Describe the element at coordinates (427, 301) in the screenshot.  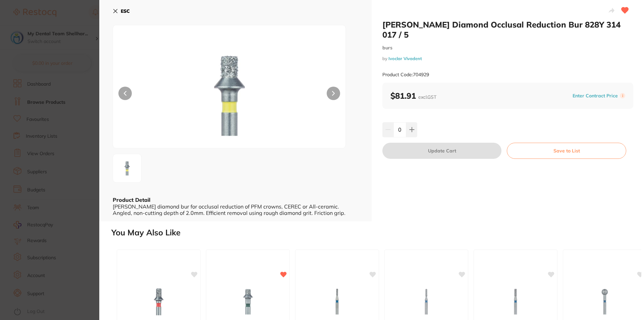
I see `img: Meisinger Diamond Cylinder Bur Medium 838 314 010 / 5` at that location.